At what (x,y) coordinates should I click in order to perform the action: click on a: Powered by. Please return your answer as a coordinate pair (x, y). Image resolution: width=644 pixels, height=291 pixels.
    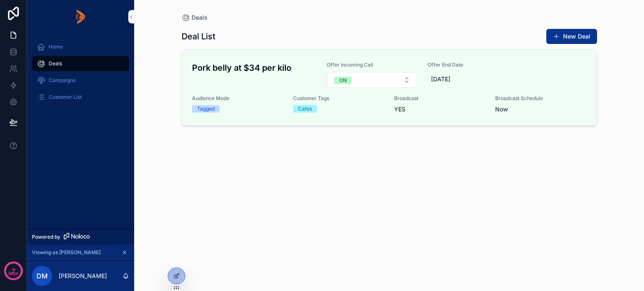
    Looking at the image, I should click on (80, 237).